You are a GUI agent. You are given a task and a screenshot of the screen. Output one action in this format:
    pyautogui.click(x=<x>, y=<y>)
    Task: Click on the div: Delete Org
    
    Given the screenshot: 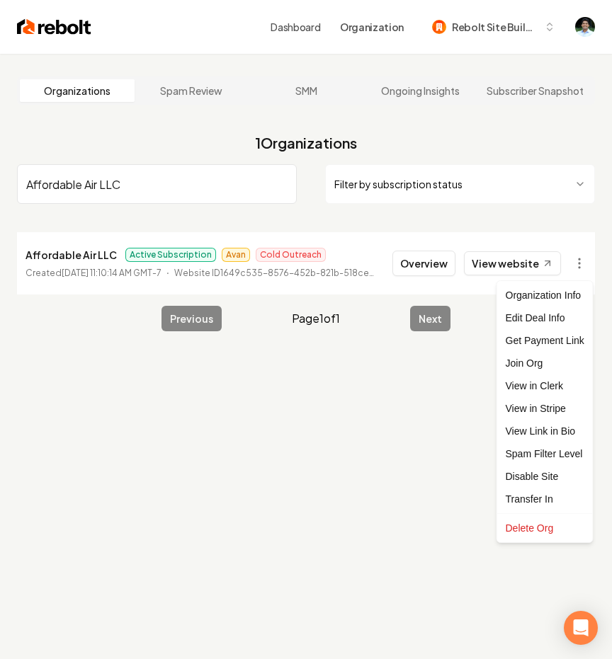 What is the action you would take?
    pyautogui.click(x=545, y=528)
    